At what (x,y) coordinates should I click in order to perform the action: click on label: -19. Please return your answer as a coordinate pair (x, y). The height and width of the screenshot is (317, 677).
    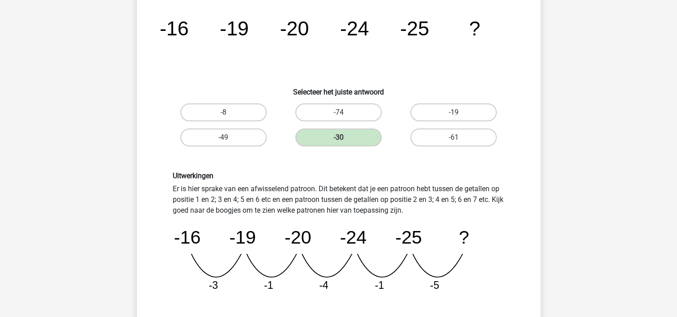
    Looking at the image, I should click on (453, 112).